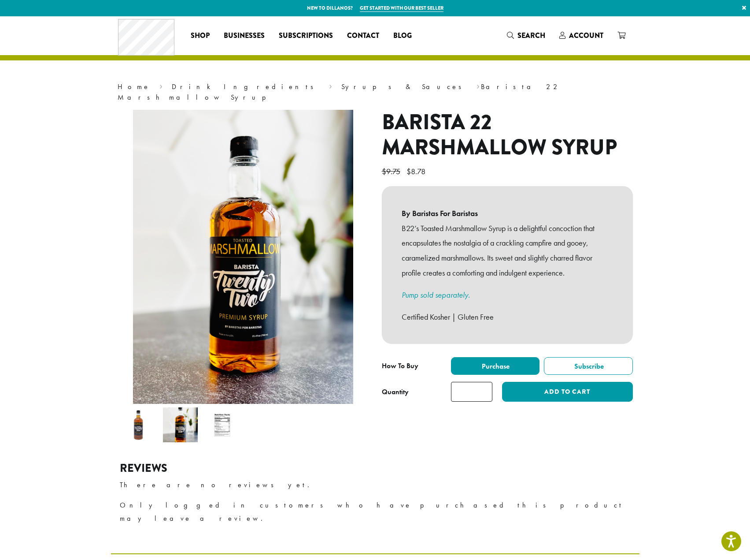  What do you see at coordinates (531, 36) in the screenshot?
I see `span: Search` at bounding box center [531, 36].